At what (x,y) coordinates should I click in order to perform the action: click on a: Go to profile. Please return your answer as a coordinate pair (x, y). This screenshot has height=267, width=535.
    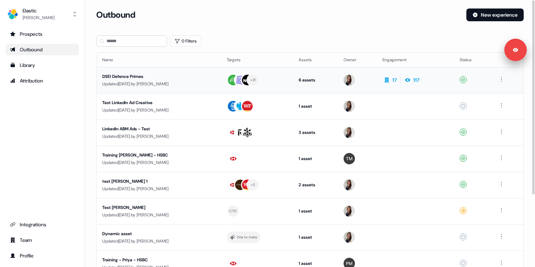
    Looking at the image, I should click on (42, 255).